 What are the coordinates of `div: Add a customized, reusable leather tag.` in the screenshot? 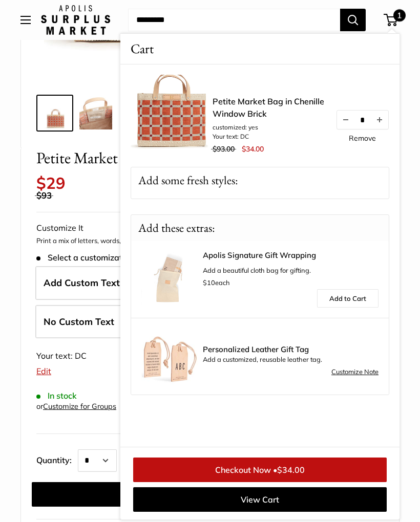 It's located at (290, 356).